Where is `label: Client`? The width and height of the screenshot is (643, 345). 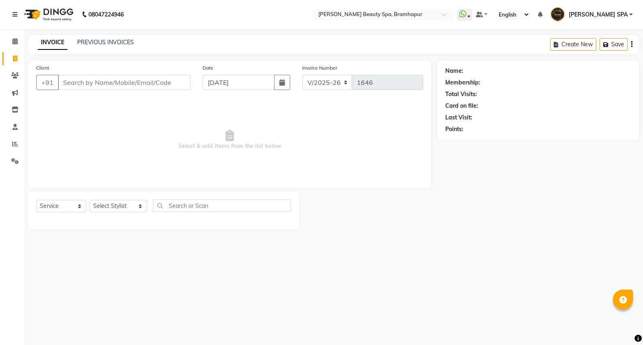
label: Client is located at coordinates (43, 68).